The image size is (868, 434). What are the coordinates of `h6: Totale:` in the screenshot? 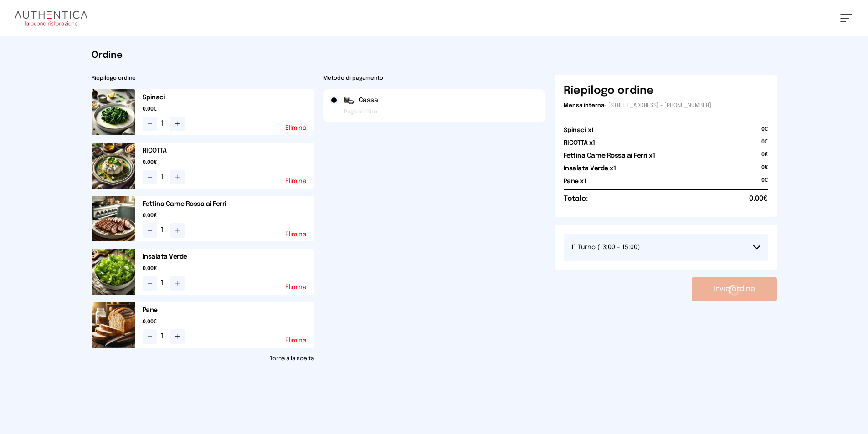 It's located at (575, 199).